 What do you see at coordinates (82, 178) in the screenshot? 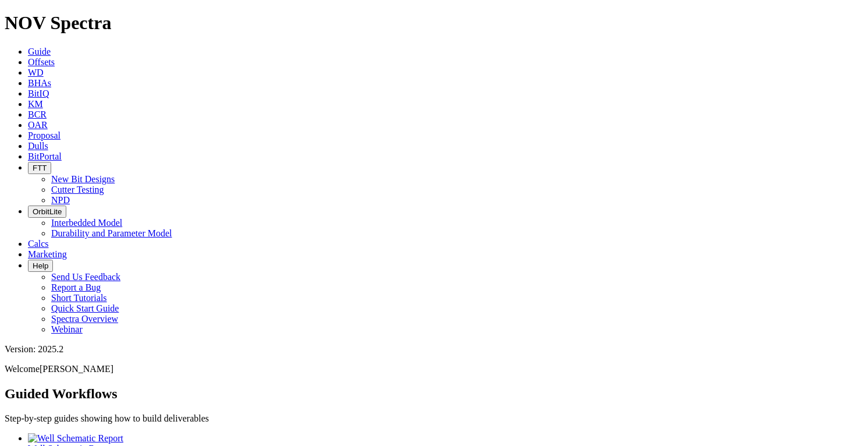
I see `a: New Bit Designs` at bounding box center [82, 178].